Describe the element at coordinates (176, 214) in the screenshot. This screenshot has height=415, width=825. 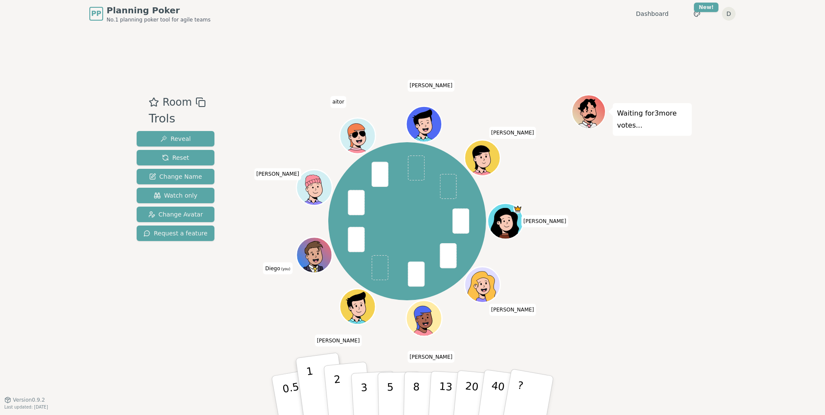
I see `span: Change Avatar` at that location.